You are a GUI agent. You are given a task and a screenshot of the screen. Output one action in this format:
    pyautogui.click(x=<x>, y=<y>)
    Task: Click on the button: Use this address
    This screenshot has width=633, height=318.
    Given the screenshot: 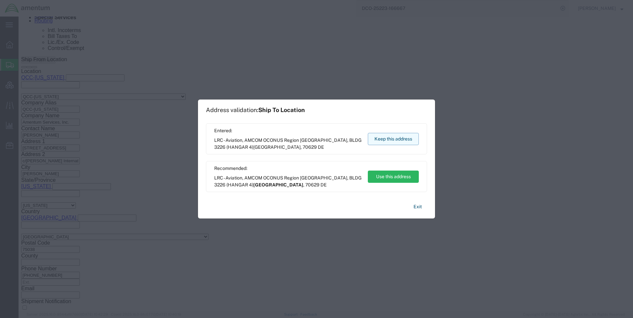 What is the action you would take?
    pyautogui.click(x=393, y=177)
    